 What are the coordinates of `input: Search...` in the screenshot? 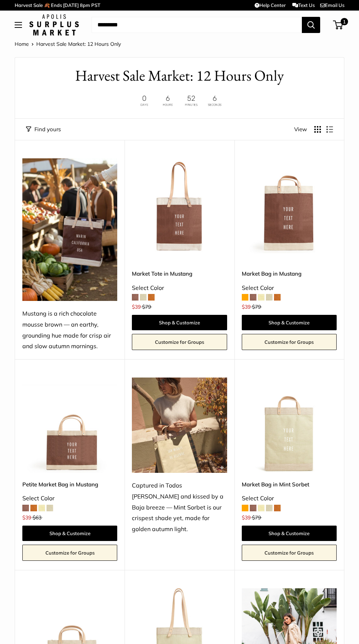 It's located at (197, 25).